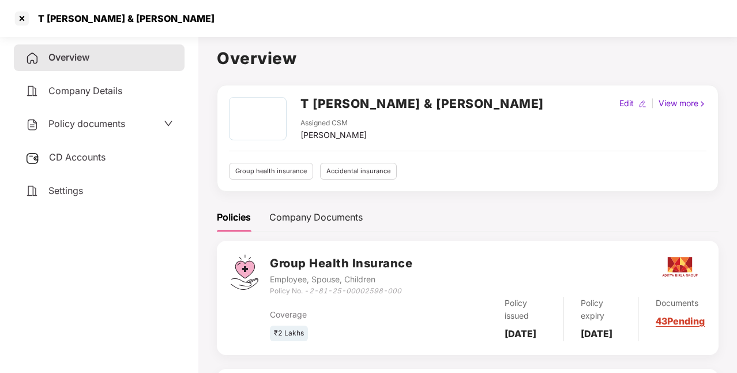 This screenshot has height=373, width=737. Describe the element at coordinates (69, 57) in the screenshot. I see `span: Overview` at that location.